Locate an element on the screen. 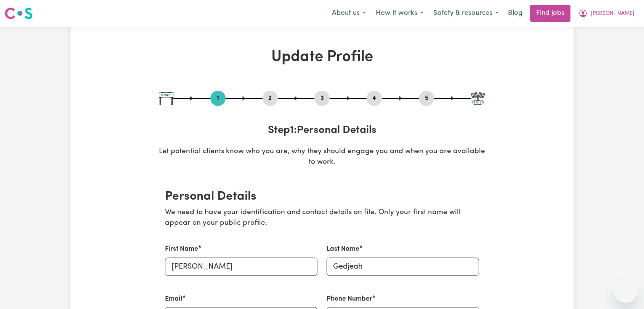  h1: Update Profile is located at coordinates (322, 57).